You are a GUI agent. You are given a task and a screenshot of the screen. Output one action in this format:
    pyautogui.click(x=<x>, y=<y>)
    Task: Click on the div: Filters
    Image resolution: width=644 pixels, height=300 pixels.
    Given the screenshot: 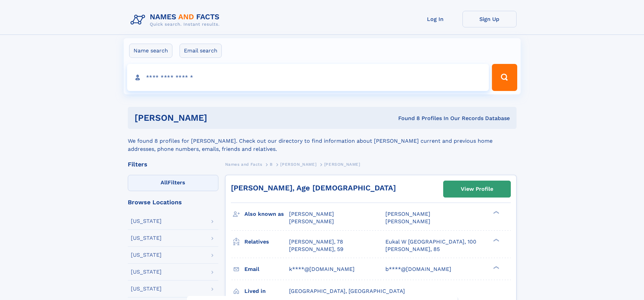 What is the action you would take?
    pyautogui.click(x=173, y=164)
    